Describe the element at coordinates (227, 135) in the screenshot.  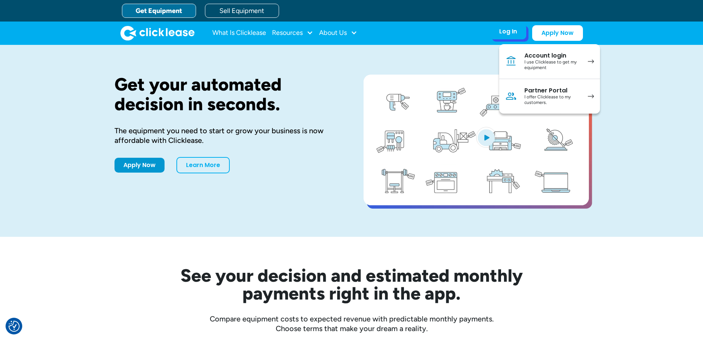
I see `div: The equipment you need to start or grow your business is now affordable with Clicklease.` at that location.